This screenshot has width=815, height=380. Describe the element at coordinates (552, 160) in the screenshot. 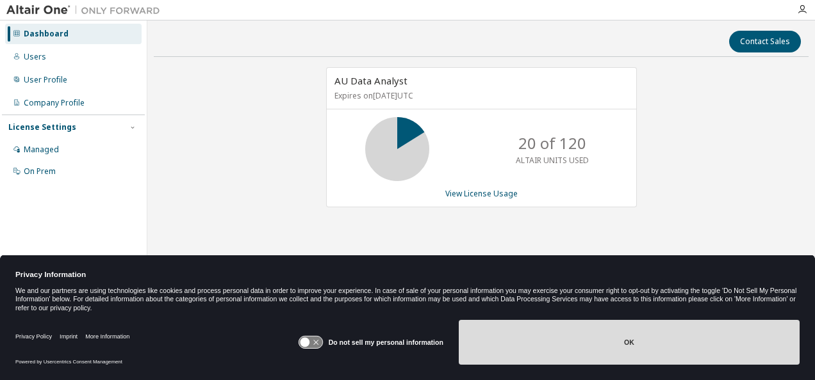

I see `p: ALTAIR UNITS USED` at that location.